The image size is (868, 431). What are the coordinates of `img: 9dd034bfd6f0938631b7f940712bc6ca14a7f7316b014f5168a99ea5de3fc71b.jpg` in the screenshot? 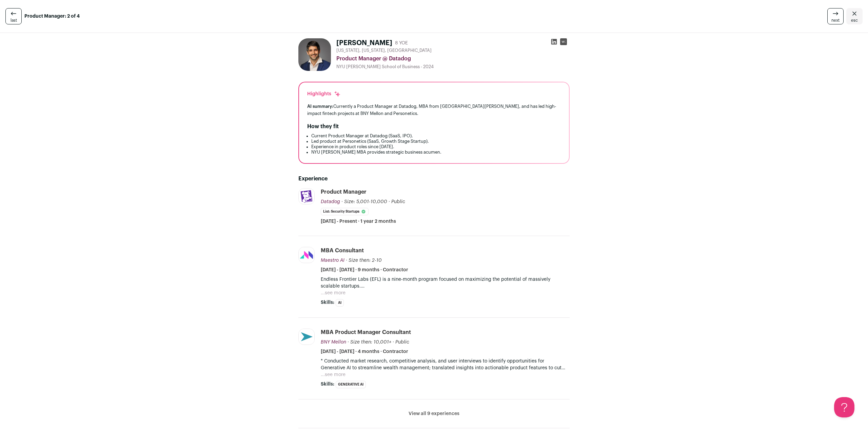 It's located at (306, 336).